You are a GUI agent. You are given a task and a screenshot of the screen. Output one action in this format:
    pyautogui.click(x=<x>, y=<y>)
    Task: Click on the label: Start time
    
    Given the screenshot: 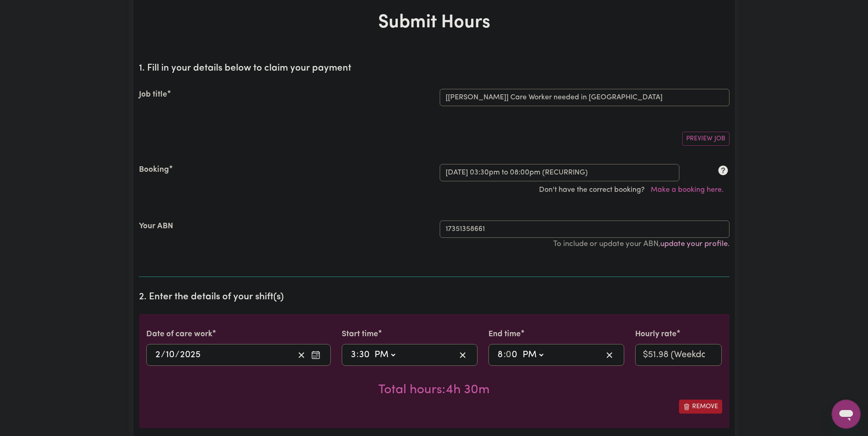 What is the action you would take?
    pyautogui.click(x=361, y=335)
    